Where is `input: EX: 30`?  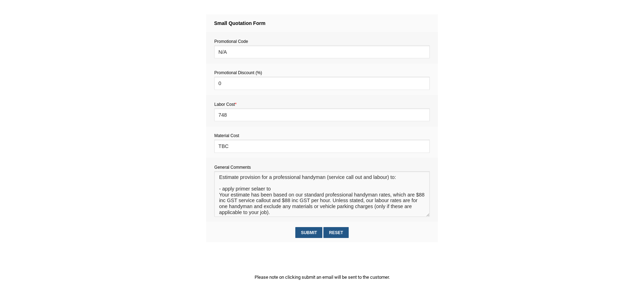
input: EX: 30 is located at coordinates (322, 114).